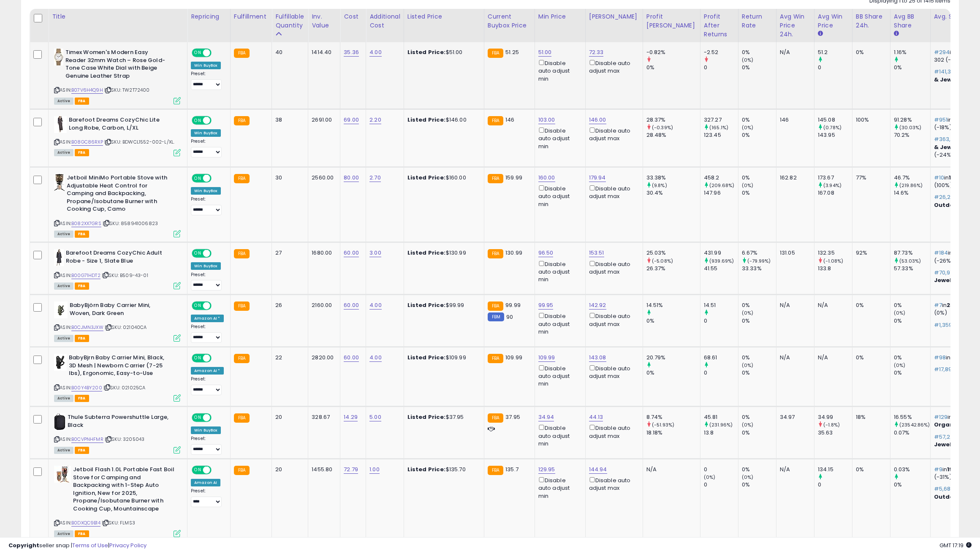 This screenshot has height=554, width=980. Describe the element at coordinates (510, 120) in the screenshot. I see `span: 146` at that location.